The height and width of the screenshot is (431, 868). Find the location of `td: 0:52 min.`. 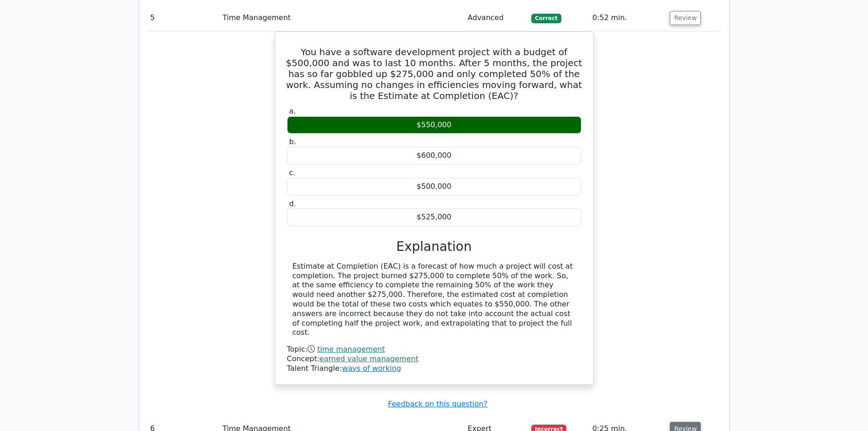

td: 0:52 min. is located at coordinates (628, 18).